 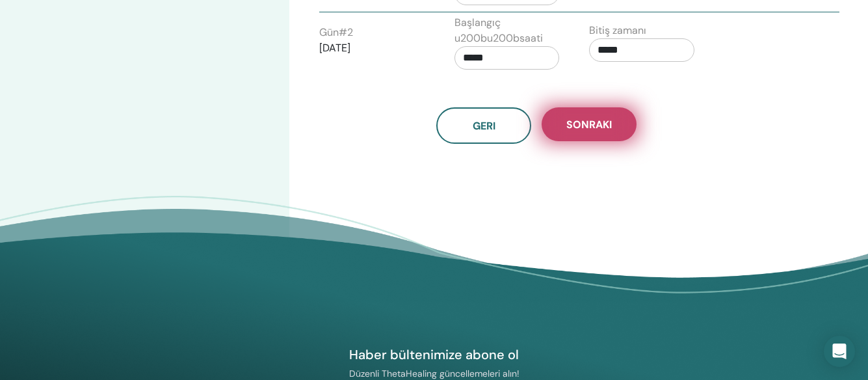 I want to click on label: Bitiş zamanı, so click(x=617, y=31).